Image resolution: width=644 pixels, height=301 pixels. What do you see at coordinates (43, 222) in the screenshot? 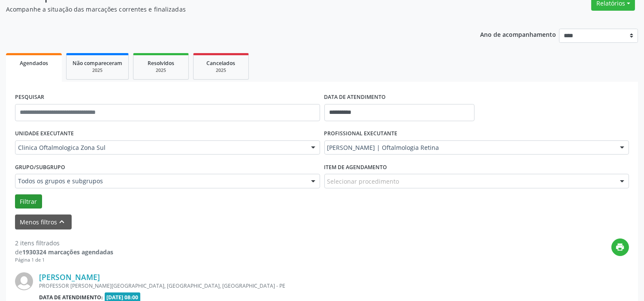
I see `button: Menos filtroskeyboard_arrow_up` at bounding box center [43, 222].